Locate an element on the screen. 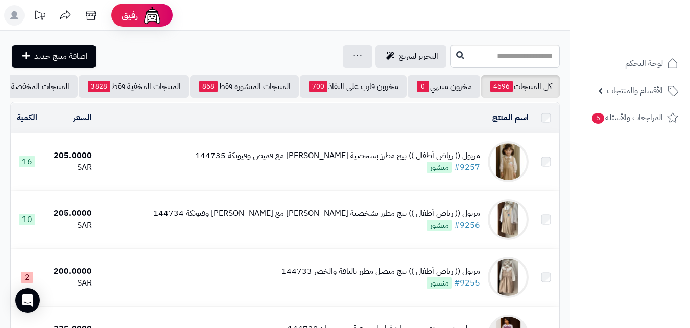 The width and height of the screenshot is (690, 328). span: رفيق is located at coordinates (130, 15).